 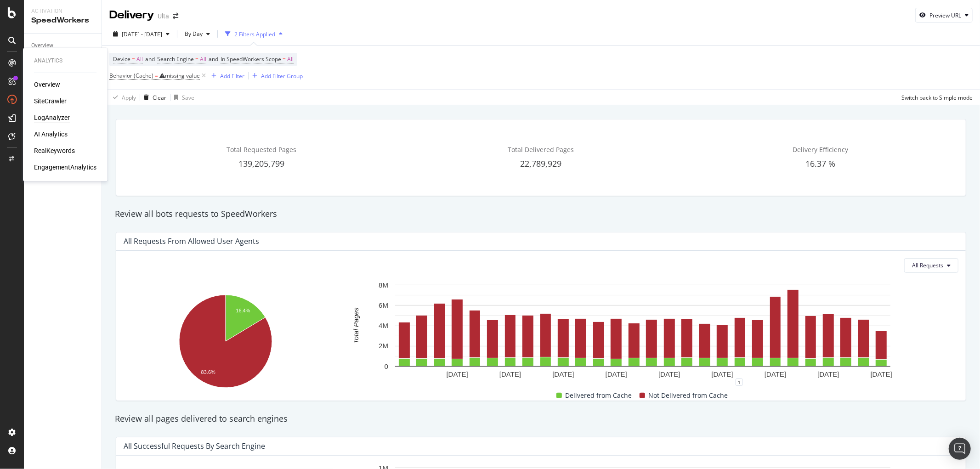 I want to click on text: 83.6%, so click(x=209, y=373).